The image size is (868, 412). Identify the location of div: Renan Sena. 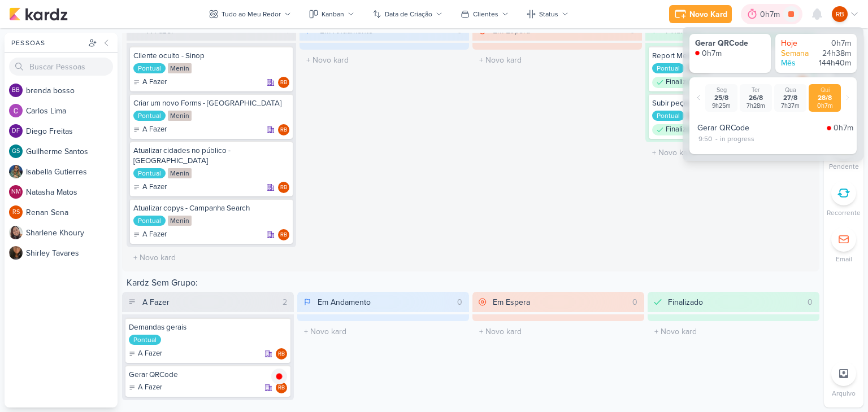
(16, 212).